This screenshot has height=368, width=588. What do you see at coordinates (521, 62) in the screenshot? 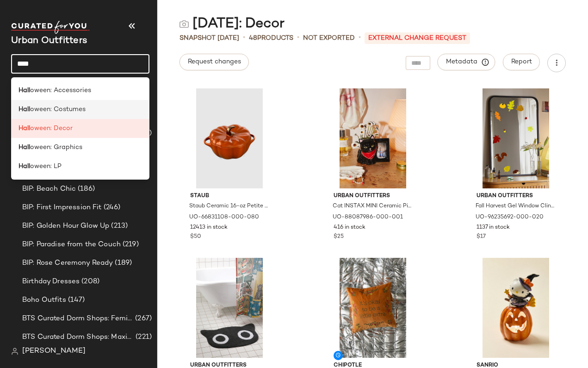
I see `button: Report` at bounding box center [521, 62].